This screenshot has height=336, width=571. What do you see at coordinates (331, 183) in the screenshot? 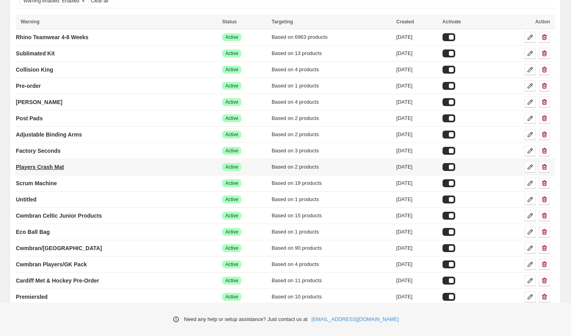
I see `div: Based on 19 products` at bounding box center [331, 183].